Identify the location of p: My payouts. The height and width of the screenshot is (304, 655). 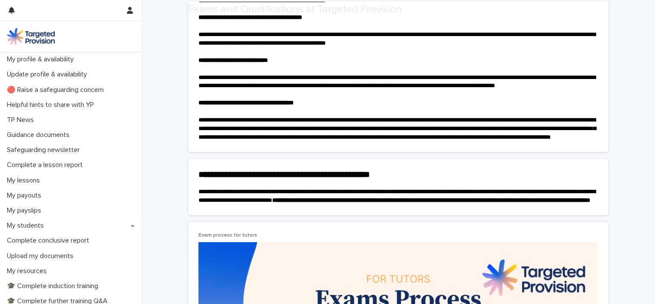
(26, 195).